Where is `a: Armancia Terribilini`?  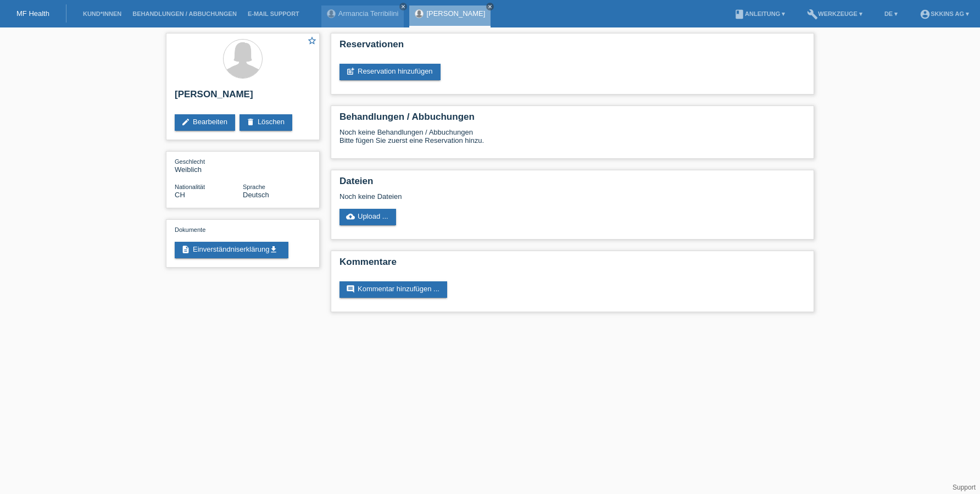 a: Armancia Terribilini is located at coordinates (369, 13).